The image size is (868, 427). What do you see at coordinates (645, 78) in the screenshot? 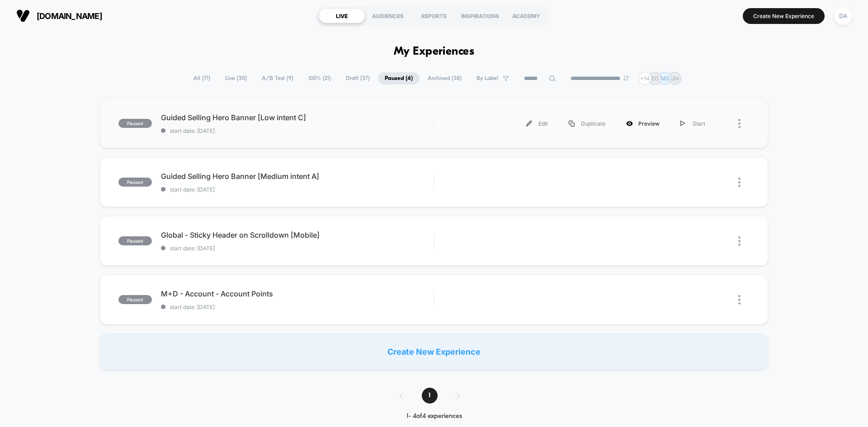
I see `div: + 14` at bounding box center [645, 78].